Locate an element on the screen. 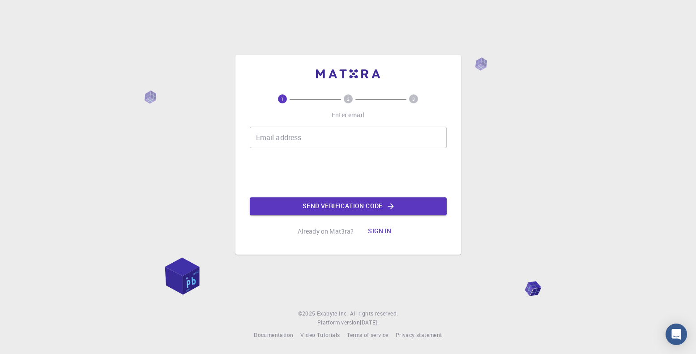  a: Privacy statement is located at coordinates (419, 335).